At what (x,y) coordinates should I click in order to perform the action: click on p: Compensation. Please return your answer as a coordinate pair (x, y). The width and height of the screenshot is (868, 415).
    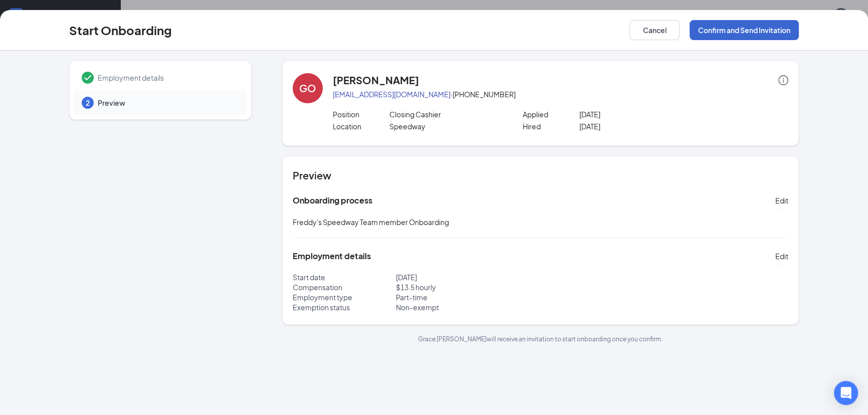
    Looking at the image, I should click on (344, 288).